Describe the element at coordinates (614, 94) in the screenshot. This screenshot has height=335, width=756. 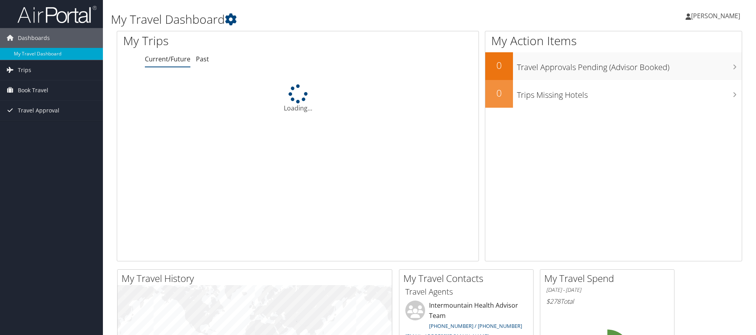
I see `a: 0Trips Missing Hotels` at that location.